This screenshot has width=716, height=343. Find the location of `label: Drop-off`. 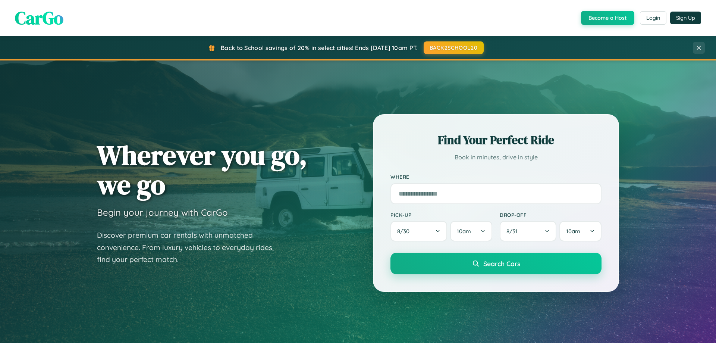

label: Drop-off is located at coordinates (550, 214).